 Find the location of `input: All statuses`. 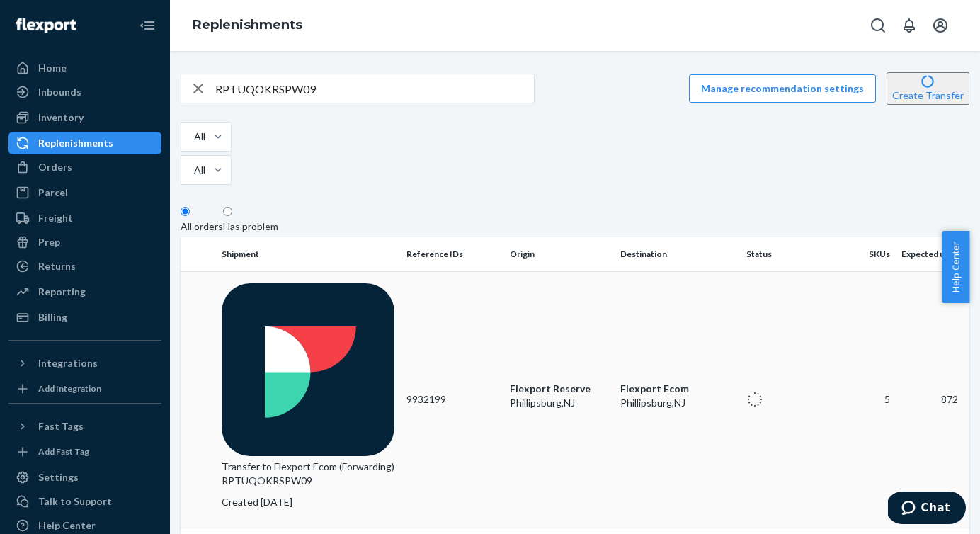

input: All statuses is located at coordinates (193, 136).